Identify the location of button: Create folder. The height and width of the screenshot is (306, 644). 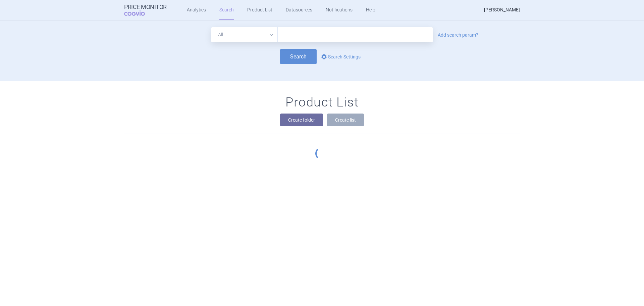
(301, 120).